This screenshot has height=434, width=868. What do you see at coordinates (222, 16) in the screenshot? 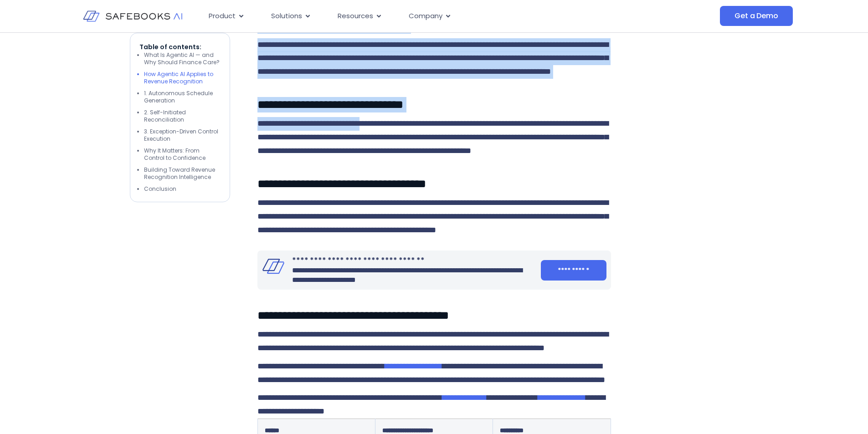
I see `span: Product` at bounding box center [222, 16].